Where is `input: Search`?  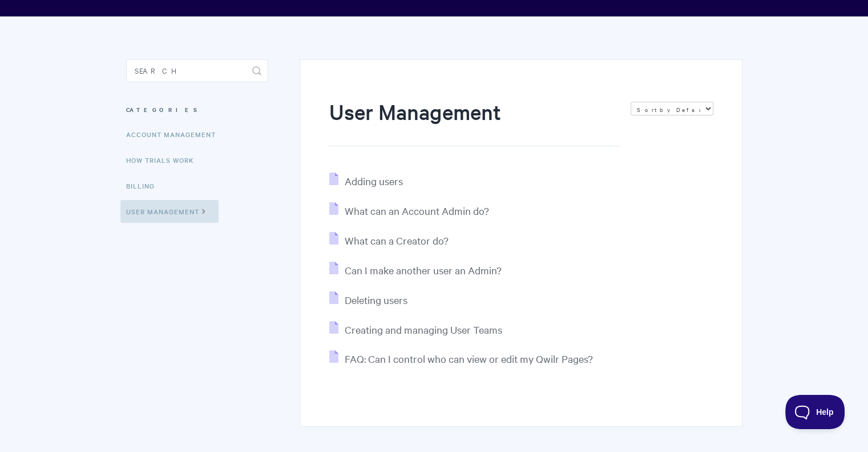 input: Search is located at coordinates (197, 70).